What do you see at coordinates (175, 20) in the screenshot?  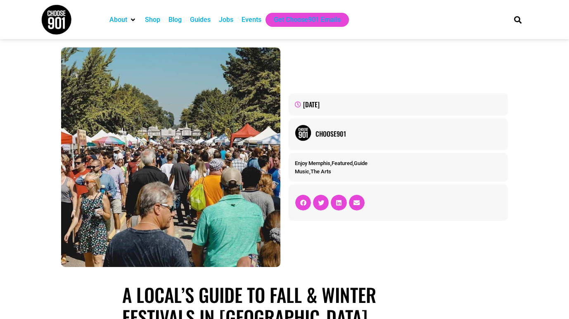 I see `div: Blog` at bounding box center [175, 20].